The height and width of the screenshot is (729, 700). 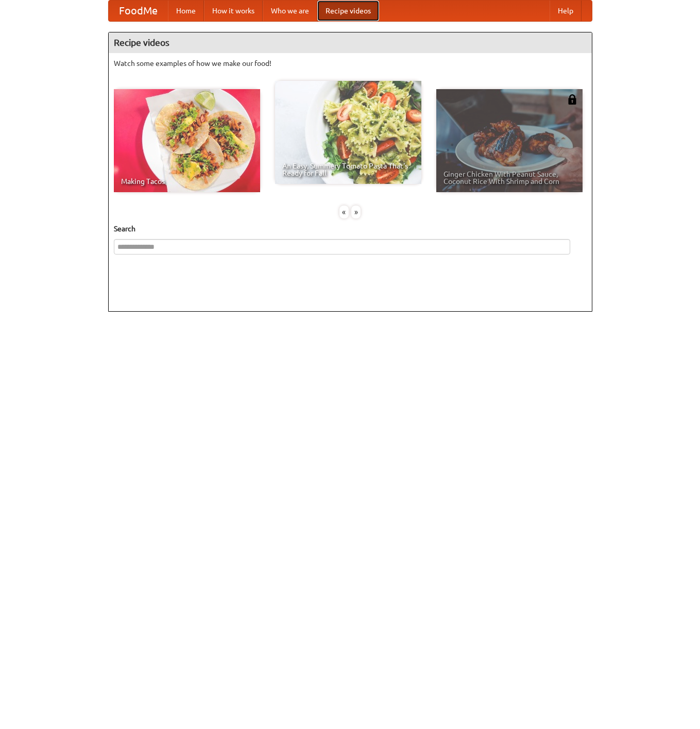 What do you see at coordinates (138, 11) in the screenshot?
I see `a: FoodMe` at bounding box center [138, 11].